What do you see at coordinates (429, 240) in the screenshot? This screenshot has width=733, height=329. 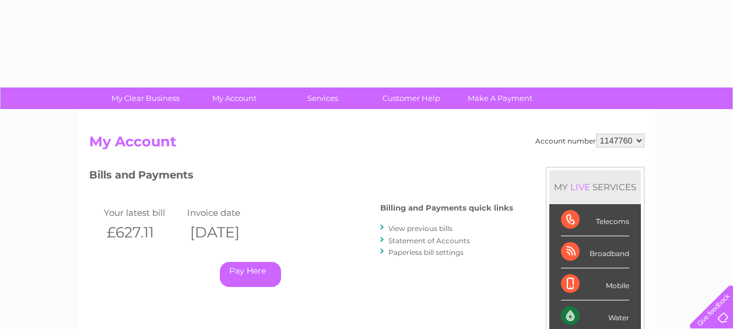 I see `a: Statement of Accounts` at bounding box center [429, 240].